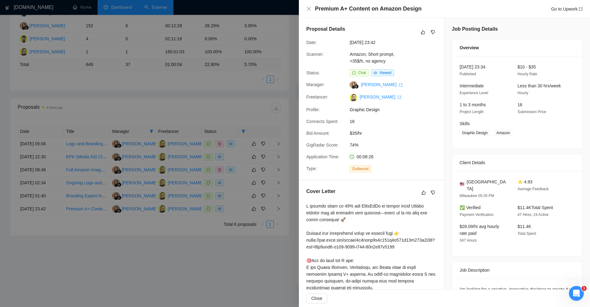  I want to click on span: Scanner:, so click(315, 54).